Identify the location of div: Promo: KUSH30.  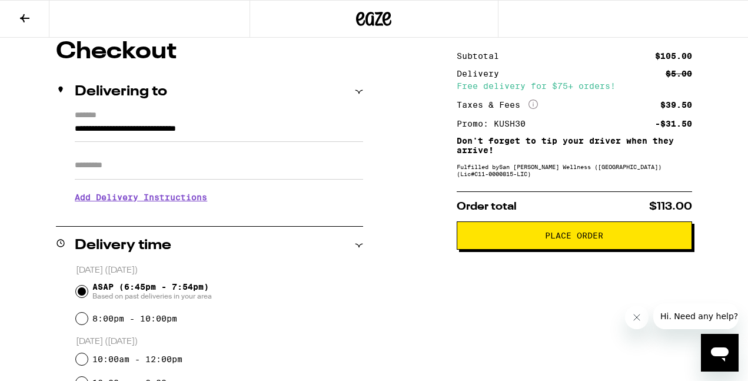
(495, 124).